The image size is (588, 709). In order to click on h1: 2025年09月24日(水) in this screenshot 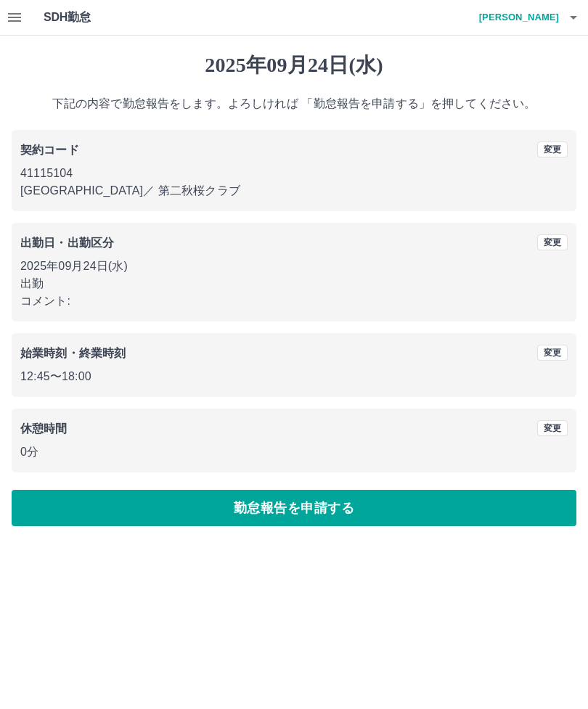, I will do `click(294, 65)`.